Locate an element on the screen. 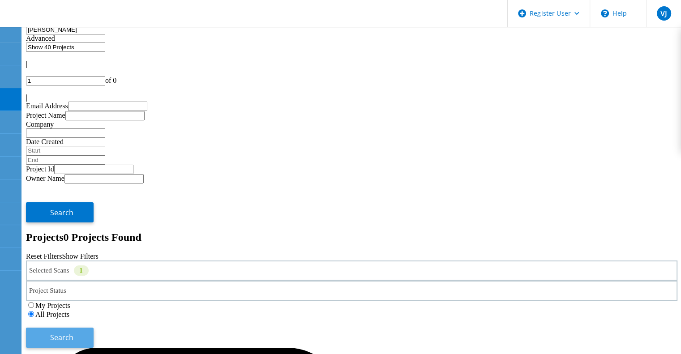  span: Advanced is located at coordinates (40, 38).